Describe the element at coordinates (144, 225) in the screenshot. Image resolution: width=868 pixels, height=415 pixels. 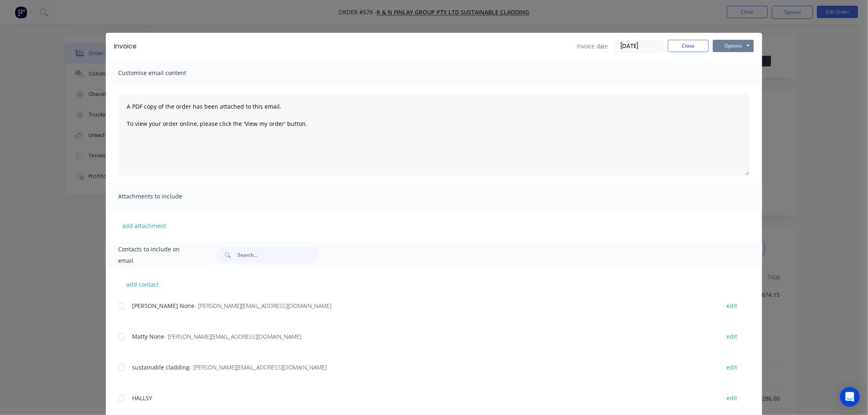
I see `button: add attachment` at that location.